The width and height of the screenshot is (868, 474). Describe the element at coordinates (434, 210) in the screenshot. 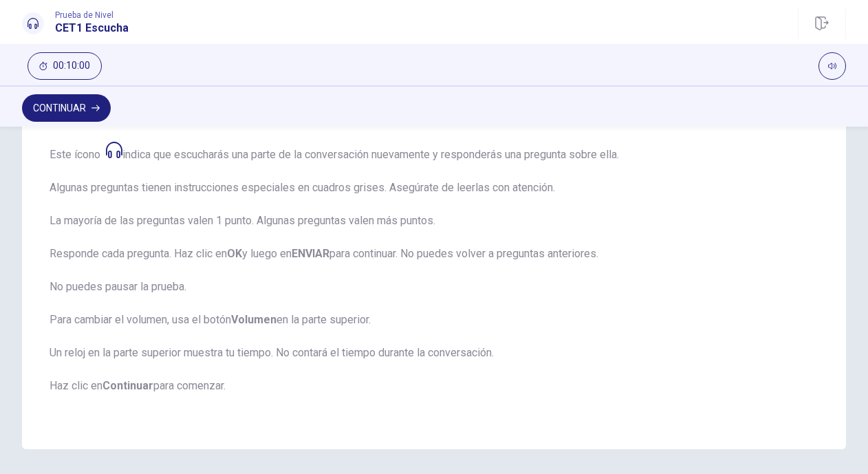

I see `span: Esta prueba evalúa qué tan bien entiendes el inglés hablado. Escucharás una conversación. La escu...` at that location.